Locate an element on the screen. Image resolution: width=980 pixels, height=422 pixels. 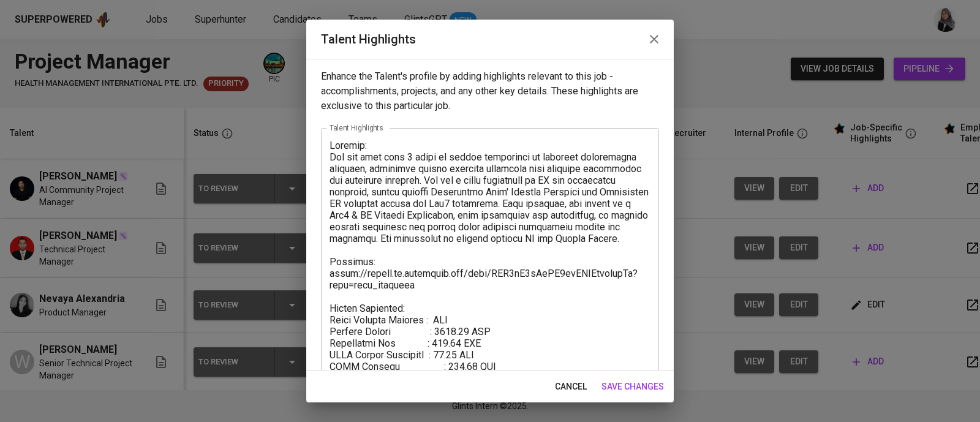
p: Enhance the Talent's profile by adding highlights relevant to this job - accomplishments, project... is located at coordinates (490, 91).